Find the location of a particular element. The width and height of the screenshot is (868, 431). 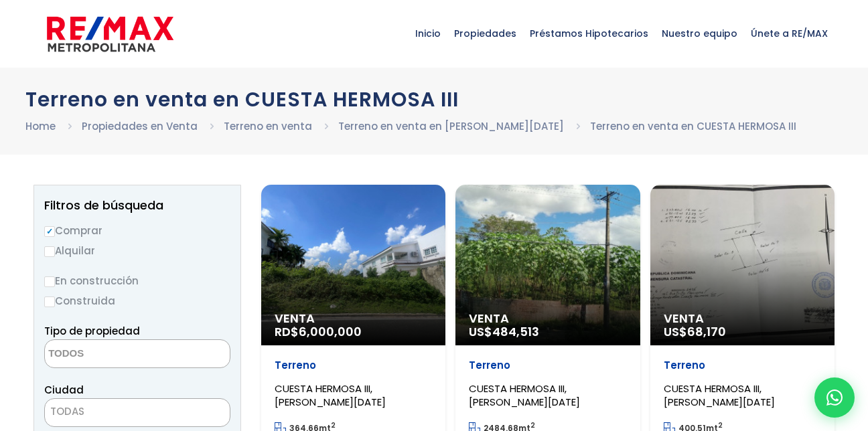

img: remax-metropolitana-logo is located at coordinates (110, 35).